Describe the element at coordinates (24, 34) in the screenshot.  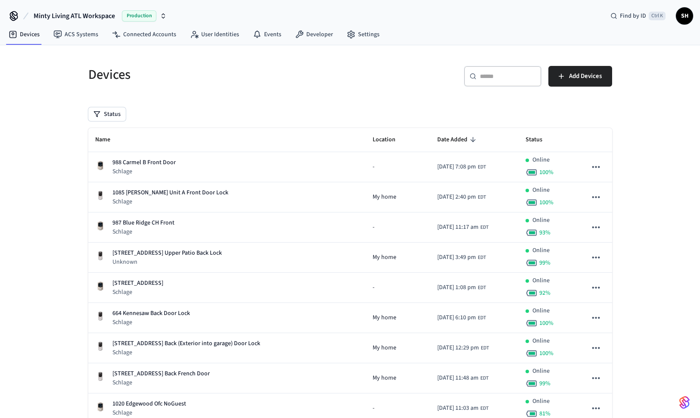
I see `a: Devices` at that location.